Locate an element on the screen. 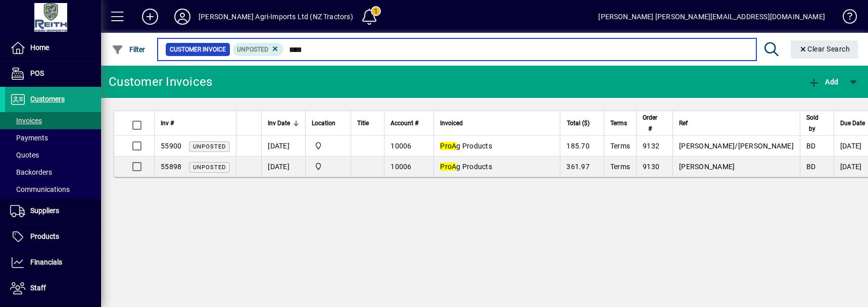  span: Due Date is located at coordinates (853, 123).